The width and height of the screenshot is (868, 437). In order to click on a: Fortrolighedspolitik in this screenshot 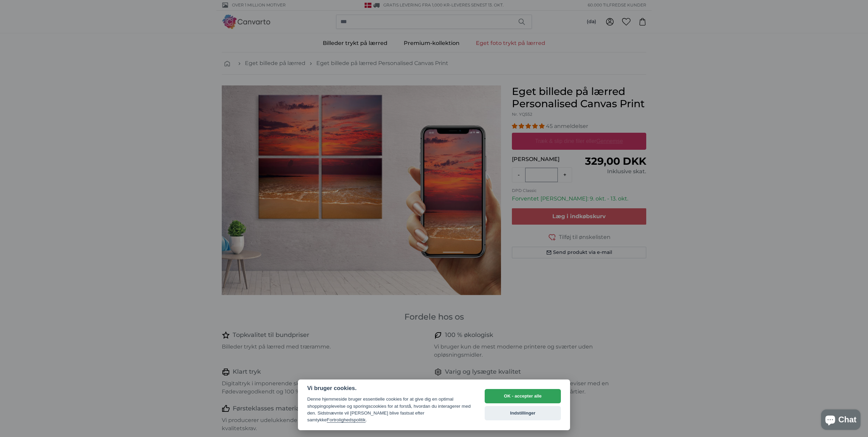, I will do `click(346, 420)`.